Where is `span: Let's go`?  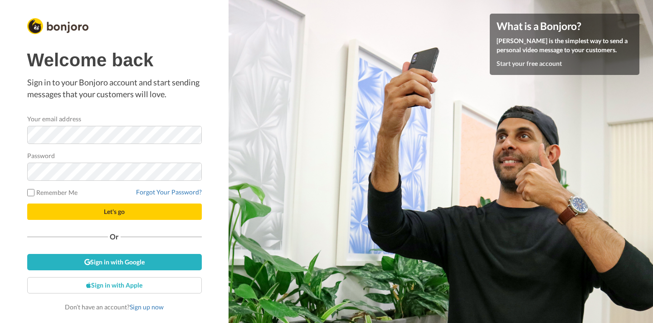
span: Let's go is located at coordinates (114, 211).